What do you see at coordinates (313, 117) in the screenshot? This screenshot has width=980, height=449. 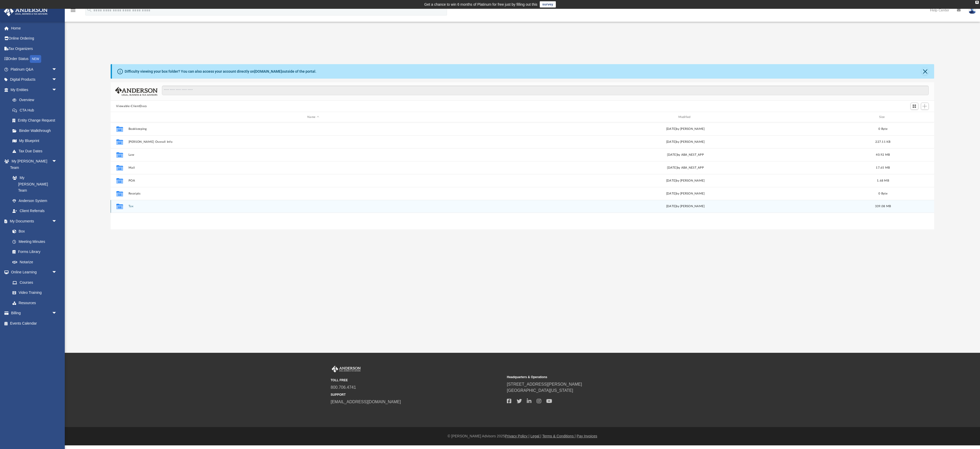 I see `div: Name` at bounding box center [313, 117].